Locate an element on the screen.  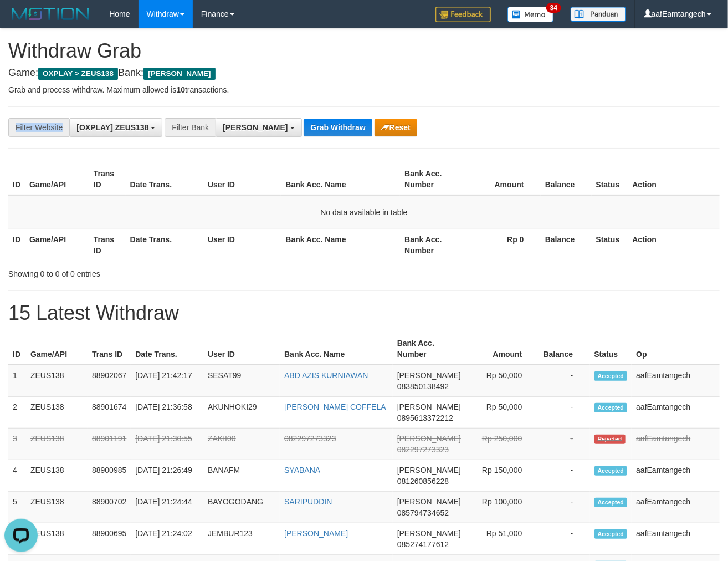
button: Open LiveChat chat widget is located at coordinates (21, 21).